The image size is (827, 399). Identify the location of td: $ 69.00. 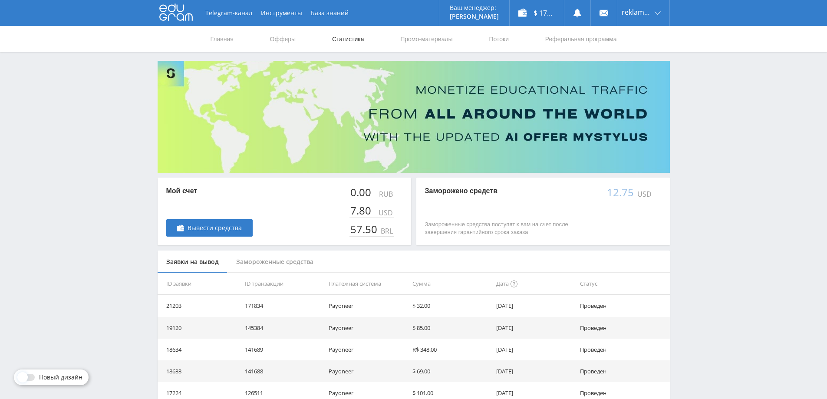
(451, 371).